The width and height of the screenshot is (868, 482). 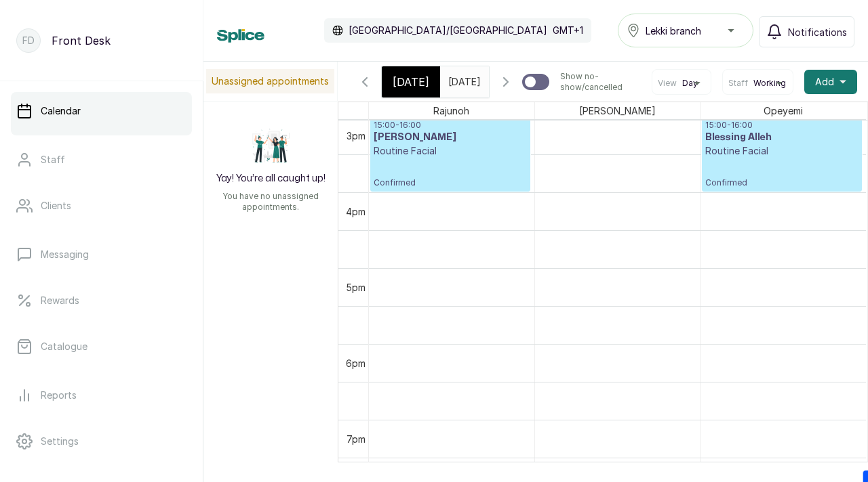 What do you see at coordinates (59, 396) in the screenshot?
I see `p: Reports` at bounding box center [59, 396].